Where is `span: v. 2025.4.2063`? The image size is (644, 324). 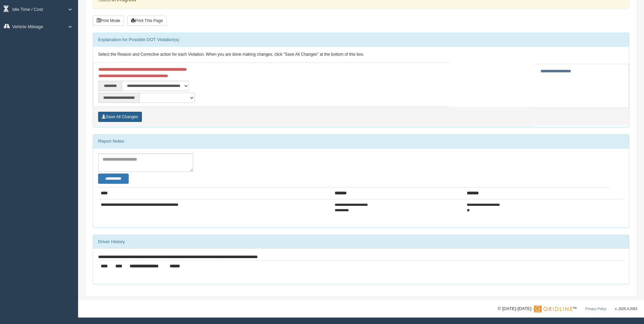 span: v. 2025.4.2063 is located at coordinates (626, 309).